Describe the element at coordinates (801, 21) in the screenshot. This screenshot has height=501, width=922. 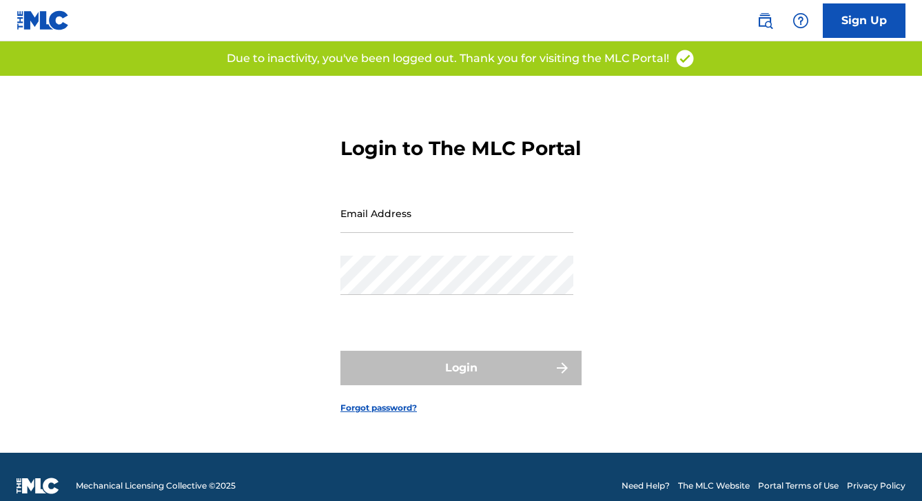
I see `img: help` at that location.